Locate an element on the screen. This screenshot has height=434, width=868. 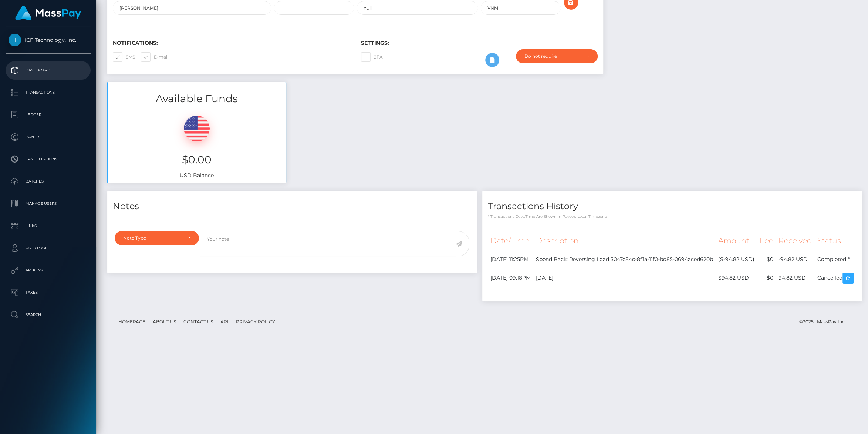
td: Spend Back: Reversing Load 3047c84c-8f1a-11f0-bd85-0694aced620b is located at coordinates (624, 259).